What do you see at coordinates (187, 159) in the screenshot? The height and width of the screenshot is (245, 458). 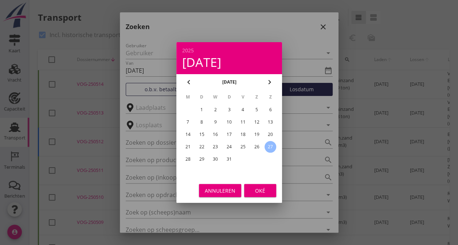 I see `div: 28` at bounding box center [187, 159].